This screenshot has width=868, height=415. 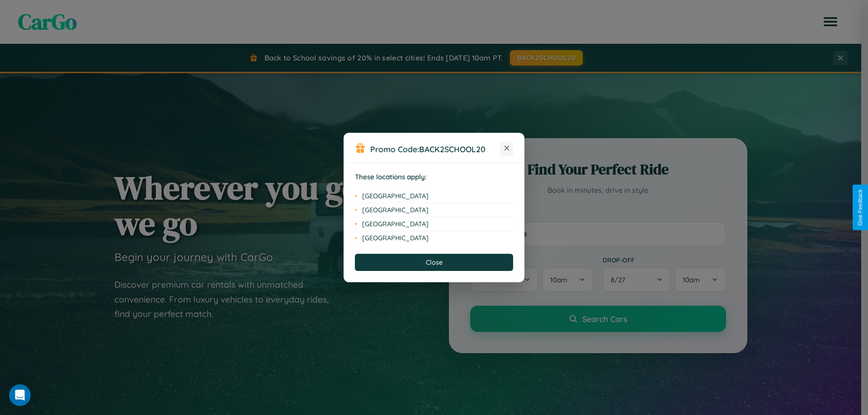 What do you see at coordinates (860, 207) in the screenshot?
I see `div: Give Feedback` at bounding box center [860, 207].